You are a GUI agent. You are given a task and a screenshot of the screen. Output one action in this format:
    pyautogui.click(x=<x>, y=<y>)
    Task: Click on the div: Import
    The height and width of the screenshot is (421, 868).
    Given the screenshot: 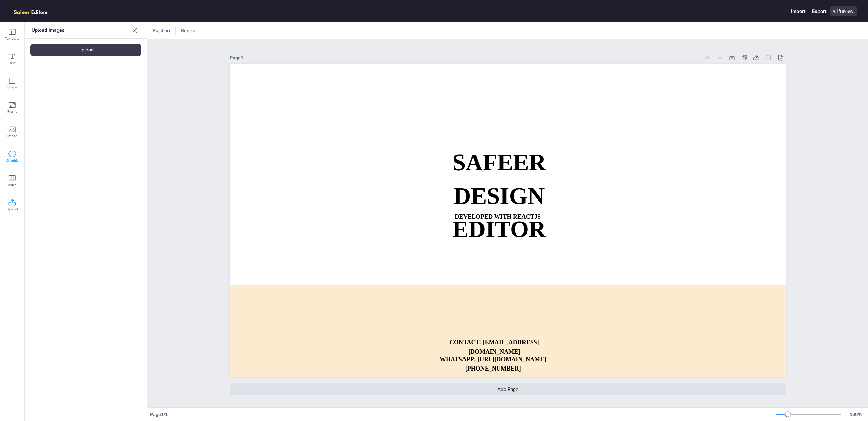 What is the action you would take?
    pyautogui.click(x=799, y=11)
    